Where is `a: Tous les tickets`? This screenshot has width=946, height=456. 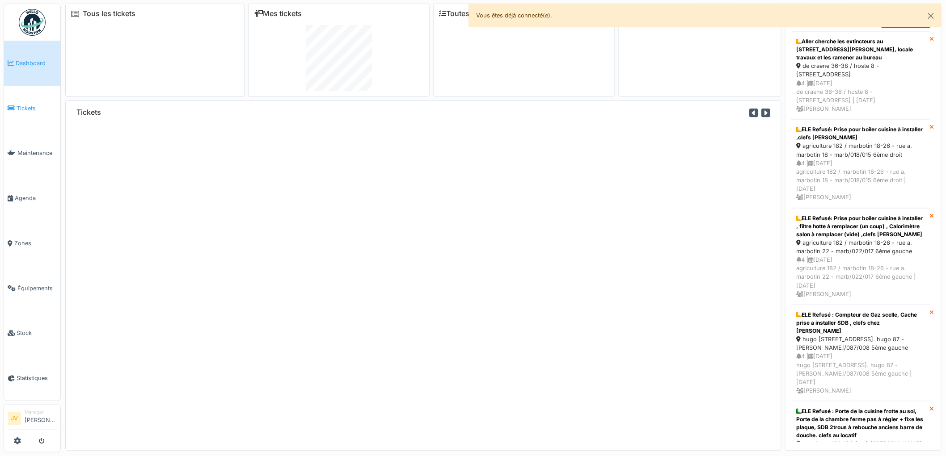 a: Tous les tickets is located at coordinates (109, 13).